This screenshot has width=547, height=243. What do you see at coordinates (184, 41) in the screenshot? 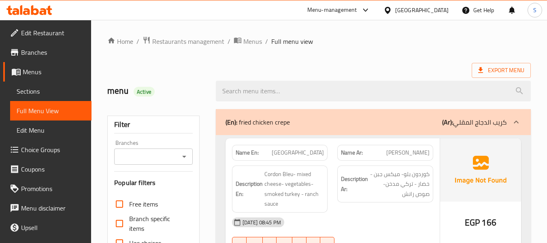
I see `a: Restaurants management` at bounding box center [184, 41].